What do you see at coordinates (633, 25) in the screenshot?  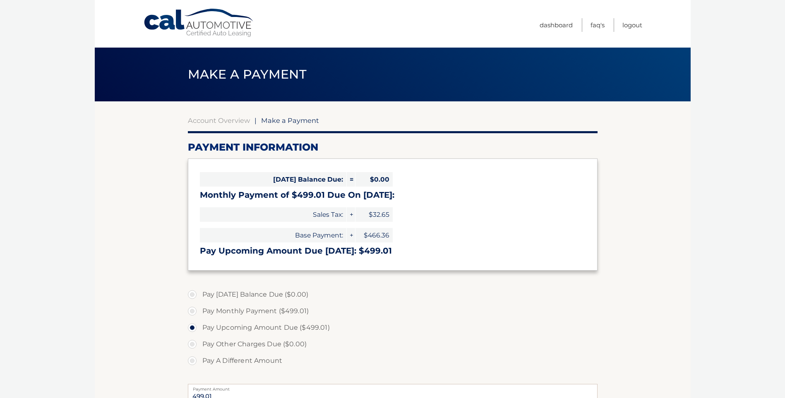 I see `a: Logout` at bounding box center [633, 25].